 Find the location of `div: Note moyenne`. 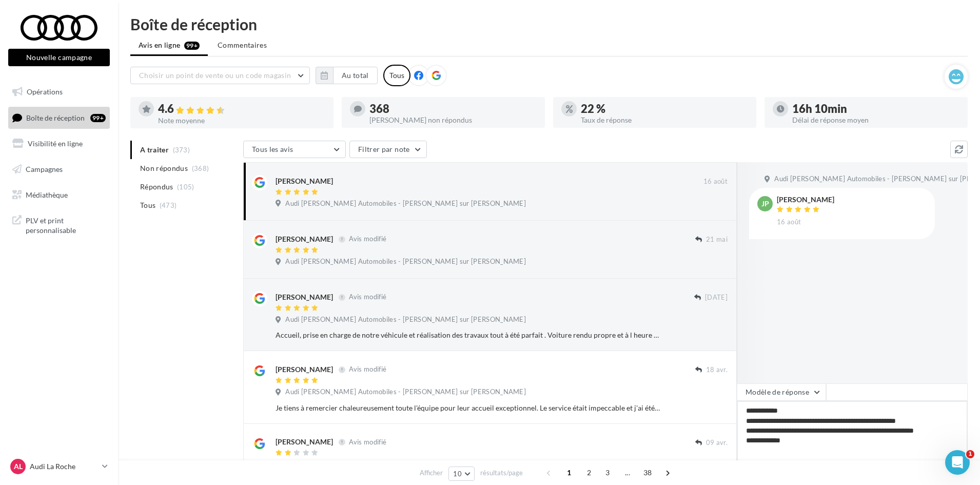

div: Note moyenne is located at coordinates (242, 120).